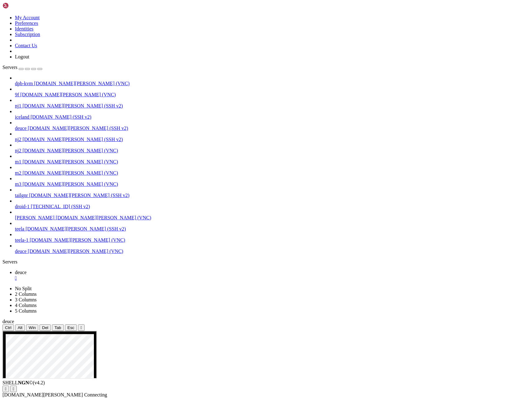  Describe the element at coordinates (26, 300) in the screenshot. I see `a: 3 Columns` at that location.